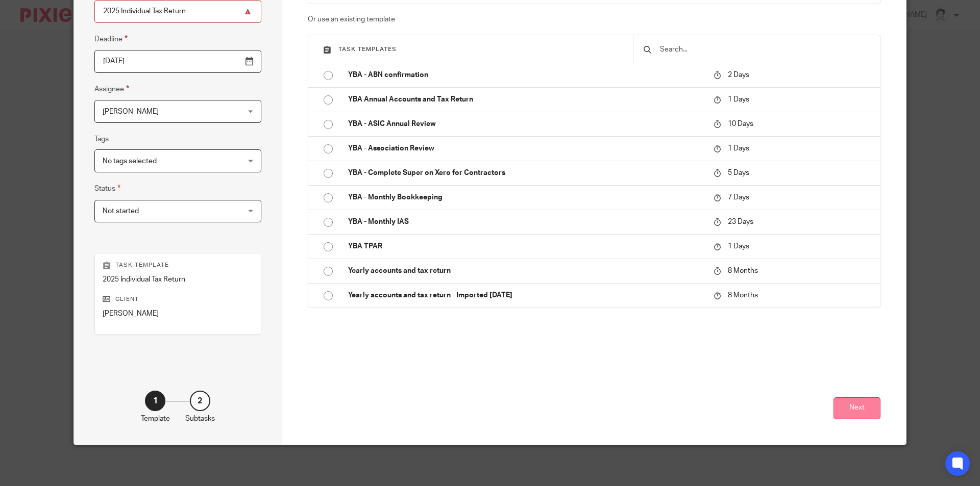 The height and width of the screenshot is (486, 980). Describe the element at coordinates (200, 419) in the screenshot. I see `p: Subtasks` at that location.